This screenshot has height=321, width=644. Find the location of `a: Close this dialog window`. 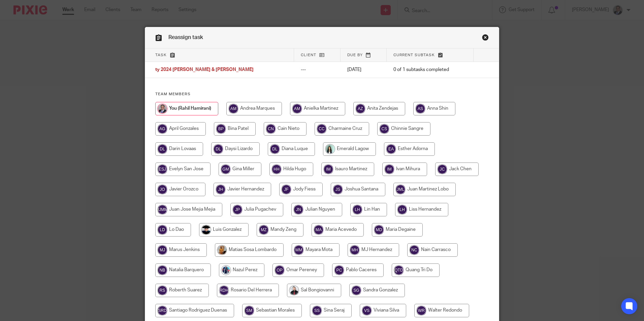

a: Close this dialog window is located at coordinates (485, 38).